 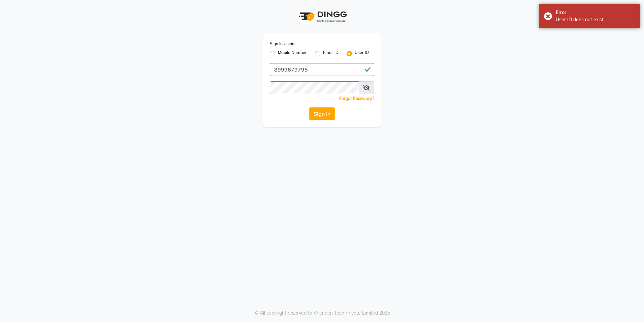 What do you see at coordinates (595, 20) in the screenshot?
I see `div: User ID does not exist.` at bounding box center [595, 20].